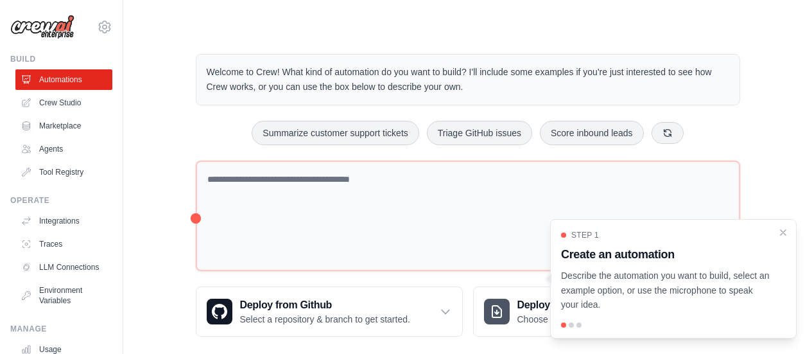 Image resolution: width=812 pixels, height=354 pixels. I want to click on button: Summarize customer support tickets, so click(335, 133).